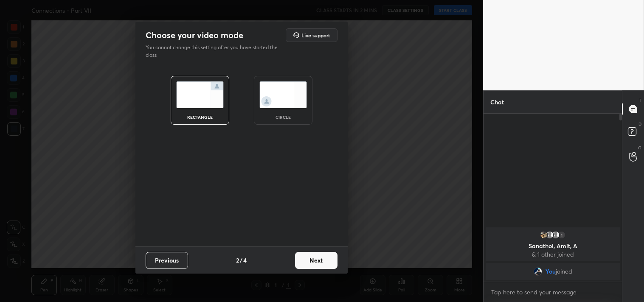 Image resolution: width=644 pixels, height=302 pixels. Describe the element at coordinates (194, 35) in the screenshot. I see `h2: Choose your video mode` at that location.